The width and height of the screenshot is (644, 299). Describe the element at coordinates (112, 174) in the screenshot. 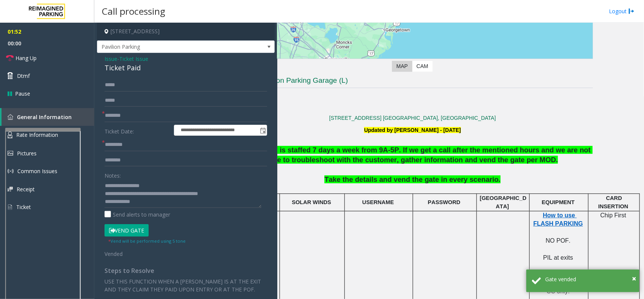

I see `label: Notes:` at that location.